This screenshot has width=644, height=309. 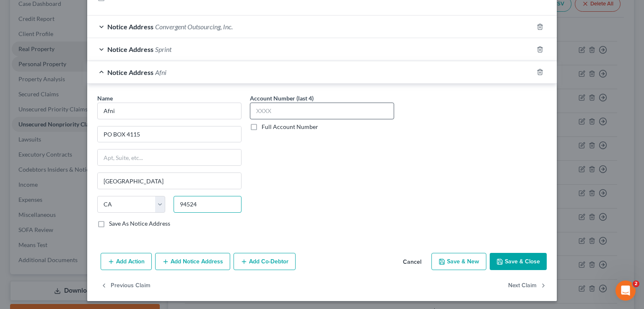 I want to click on button: Add Action, so click(x=127, y=262).